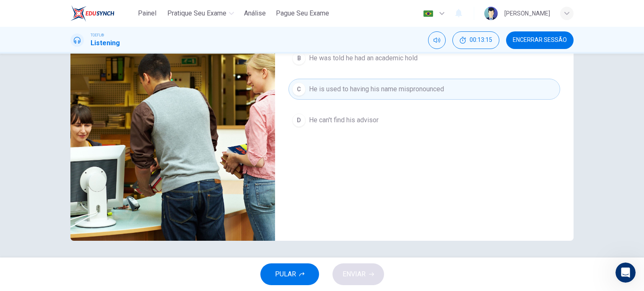 This screenshot has height=291, width=644. What do you see at coordinates (299, 120) in the screenshot?
I see `div: D` at bounding box center [299, 120].